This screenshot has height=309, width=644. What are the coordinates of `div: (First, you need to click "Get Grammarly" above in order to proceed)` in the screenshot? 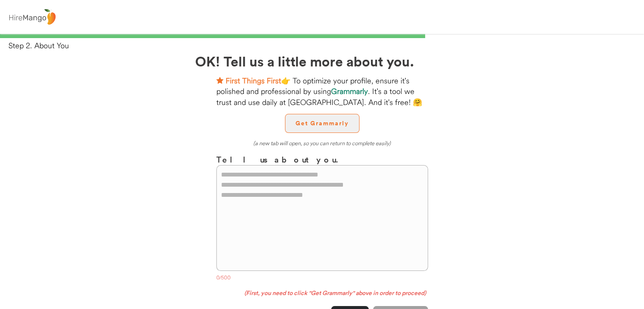 It's located at (322, 293).